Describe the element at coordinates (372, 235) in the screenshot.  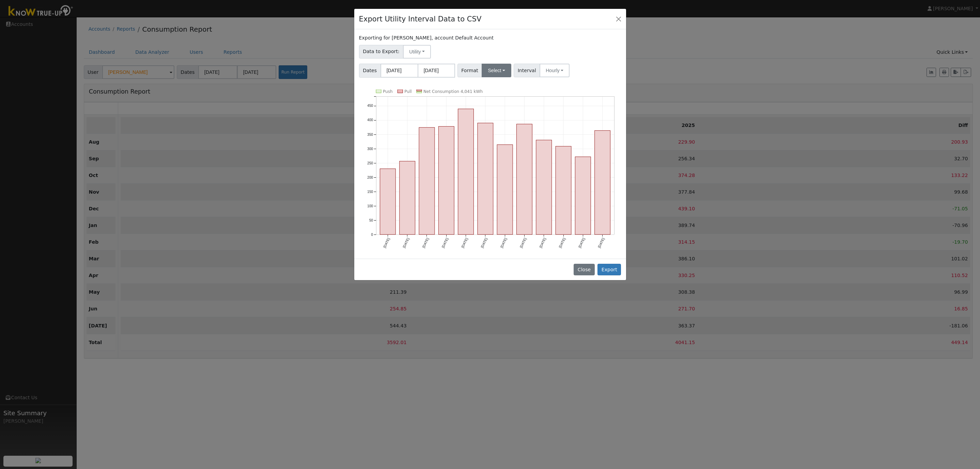
I see `text: 0` at that location.